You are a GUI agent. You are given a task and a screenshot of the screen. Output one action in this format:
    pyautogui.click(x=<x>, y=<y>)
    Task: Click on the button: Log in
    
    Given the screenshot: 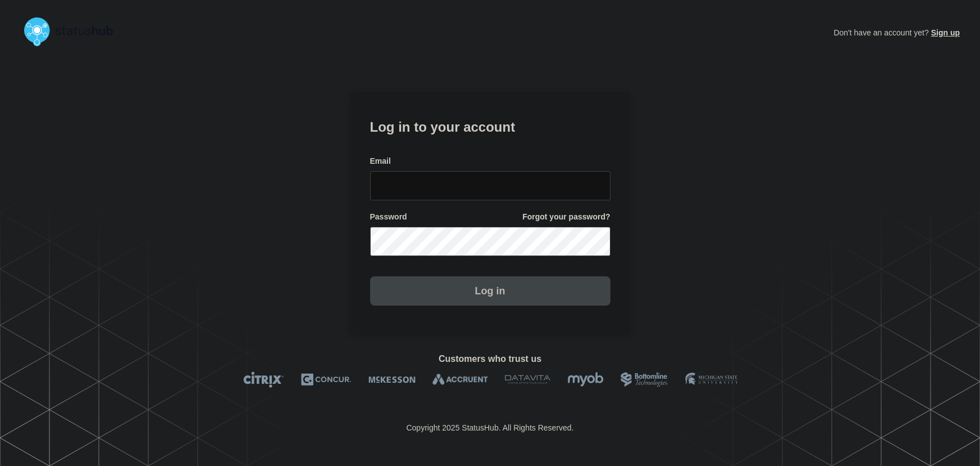 What is the action you would take?
    pyautogui.click(x=490, y=291)
    